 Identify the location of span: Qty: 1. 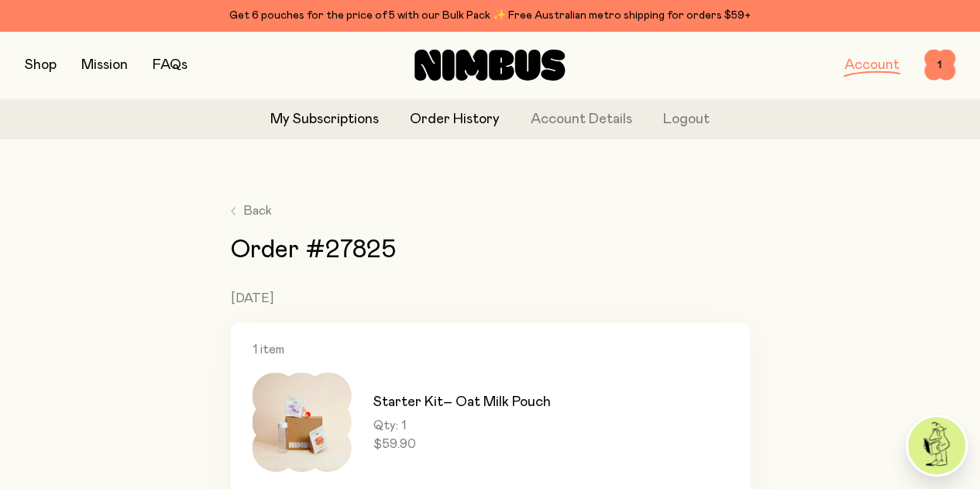
(462, 425).